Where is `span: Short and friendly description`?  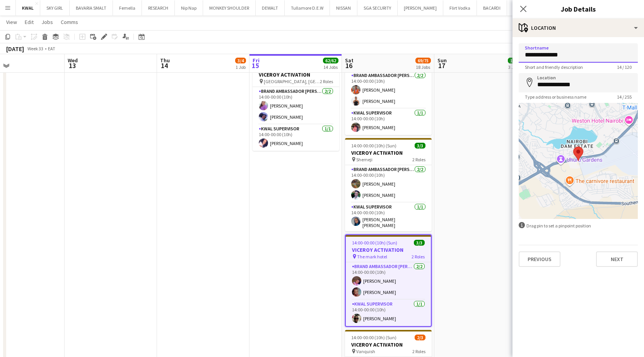
span: Short and friendly description is located at coordinates (554, 67).